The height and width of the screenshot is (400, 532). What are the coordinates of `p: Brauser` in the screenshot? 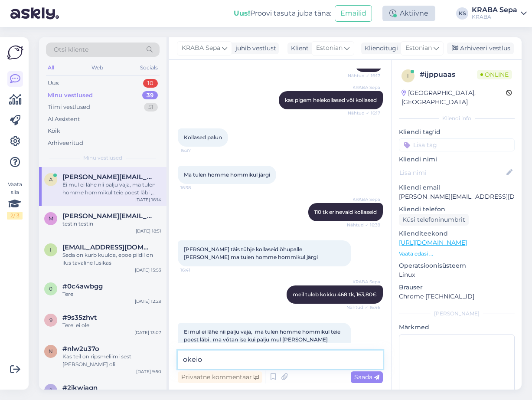 It's located at (456, 287).